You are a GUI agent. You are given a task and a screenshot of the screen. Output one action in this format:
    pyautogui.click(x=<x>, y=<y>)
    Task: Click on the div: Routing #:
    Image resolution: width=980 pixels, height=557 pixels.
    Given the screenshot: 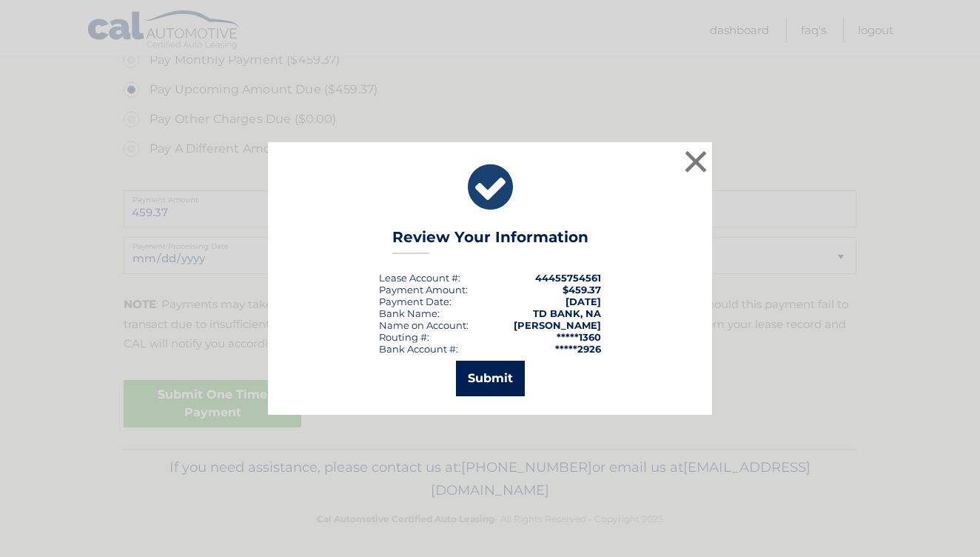 What is the action you would take?
    pyautogui.click(x=404, y=337)
    